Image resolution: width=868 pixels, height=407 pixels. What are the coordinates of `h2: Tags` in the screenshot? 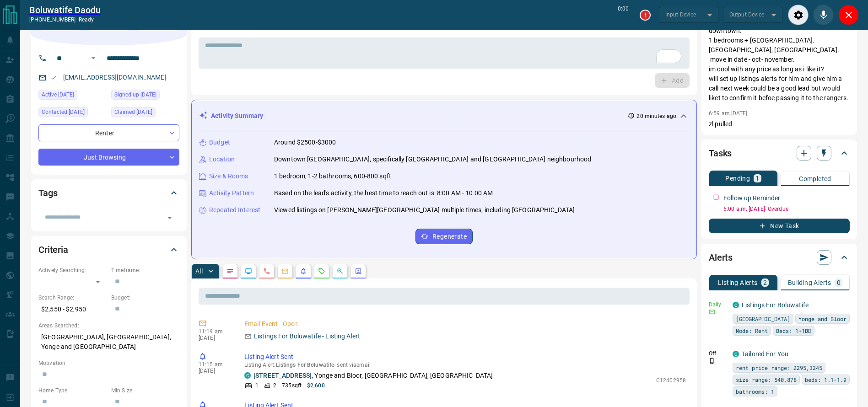 It's located at (48, 193).